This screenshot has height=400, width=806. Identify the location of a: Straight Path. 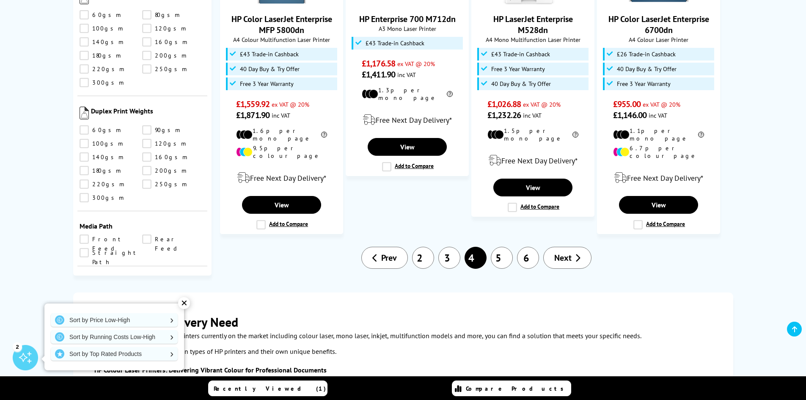
(111, 252).